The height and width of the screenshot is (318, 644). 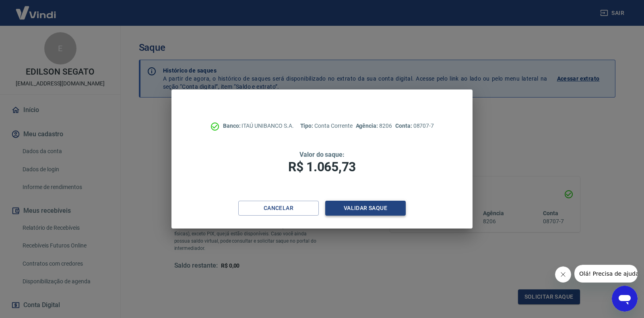 What do you see at coordinates (322, 154) in the screenshot?
I see `span: Valor do saque:` at bounding box center [322, 154].